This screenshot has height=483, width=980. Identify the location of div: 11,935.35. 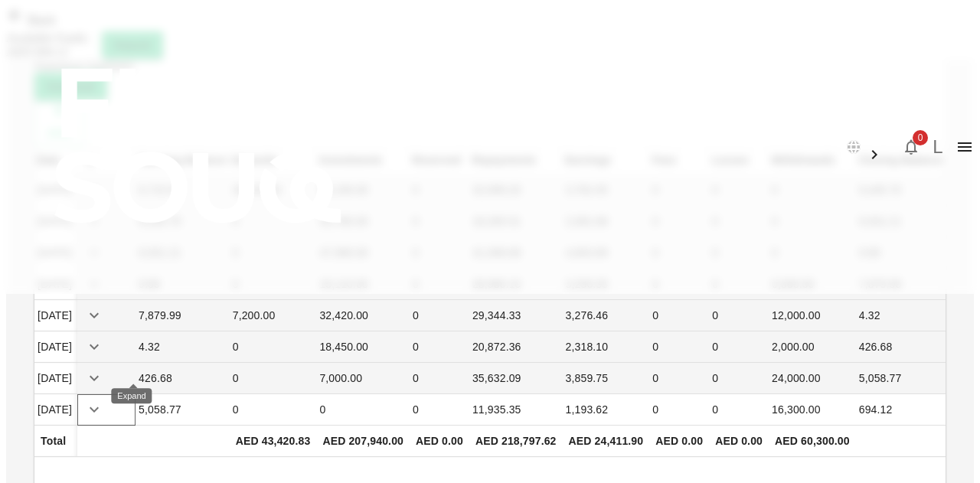
(516, 410).